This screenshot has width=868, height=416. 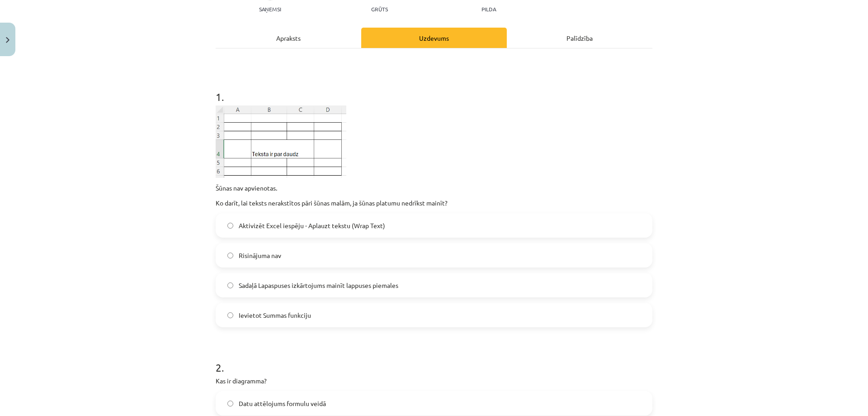 What do you see at coordinates (489, 9) in the screenshot?
I see `p: pilda` at bounding box center [489, 9].